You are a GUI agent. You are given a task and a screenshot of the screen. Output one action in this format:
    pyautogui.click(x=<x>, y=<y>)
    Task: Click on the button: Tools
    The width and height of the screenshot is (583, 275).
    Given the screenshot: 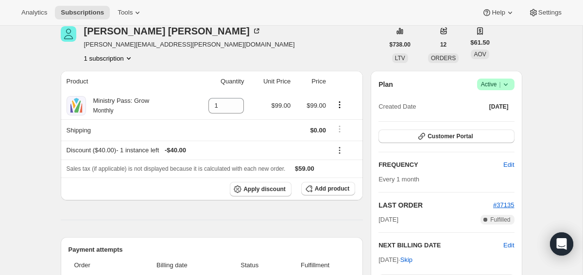 What is the action you would take?
    pyautogui.click(x=130, y=13)
    